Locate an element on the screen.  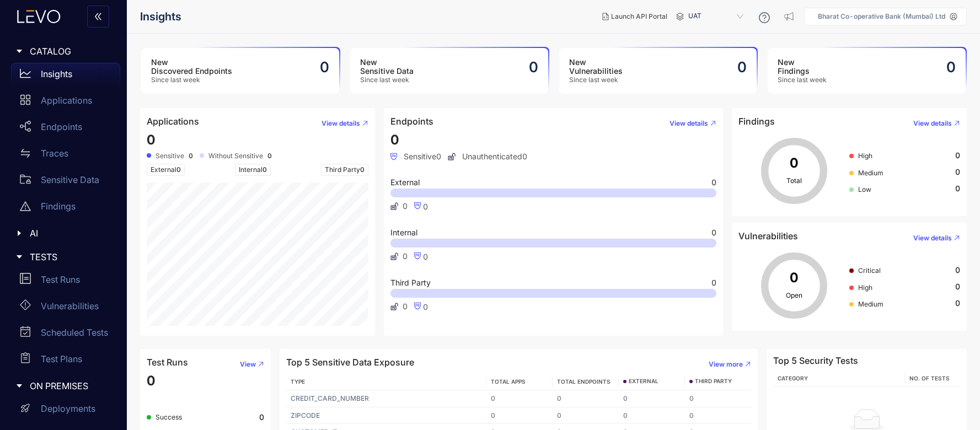
a: Test Runs is located at coordinates (66, 282).